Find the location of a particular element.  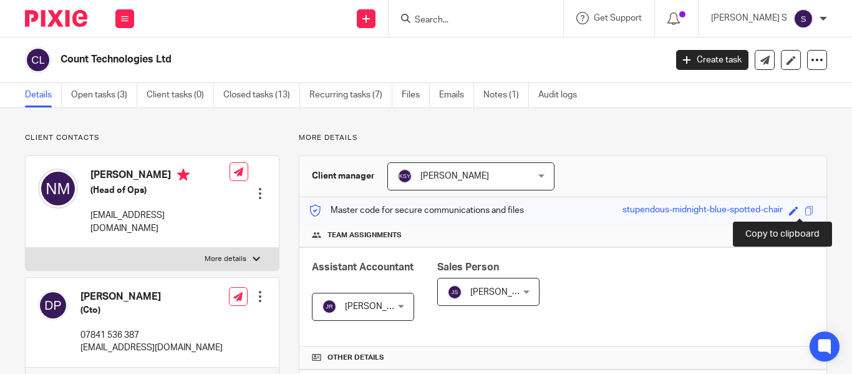

h2: Count Technologies Ltd is located at coordinates (299, 59).